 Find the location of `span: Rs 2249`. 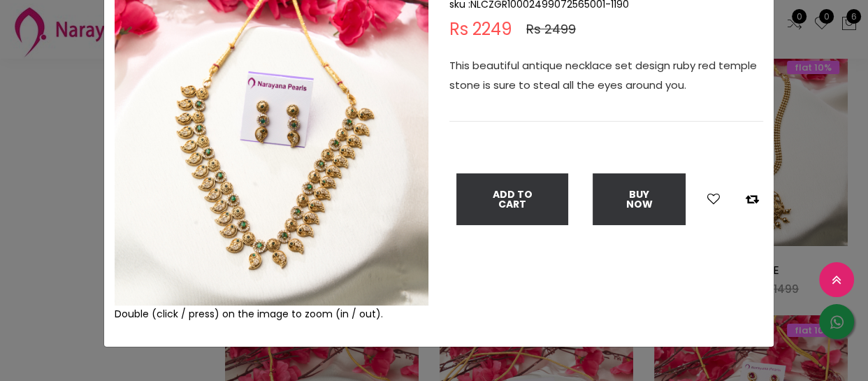

span: Rs 2249 is located at coordinates (481, 30).